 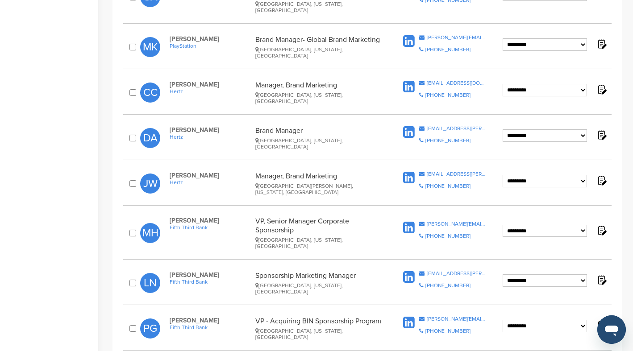 I want to click on span: PG, so click(x=150, y=328).